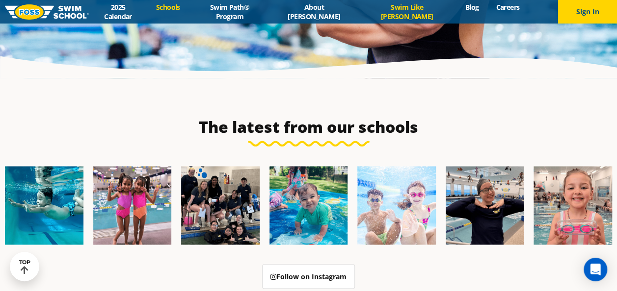  Describe the element at coordinates (595, 270) in the screenshot. I see `div: Open Intercom Messenger` at that location.